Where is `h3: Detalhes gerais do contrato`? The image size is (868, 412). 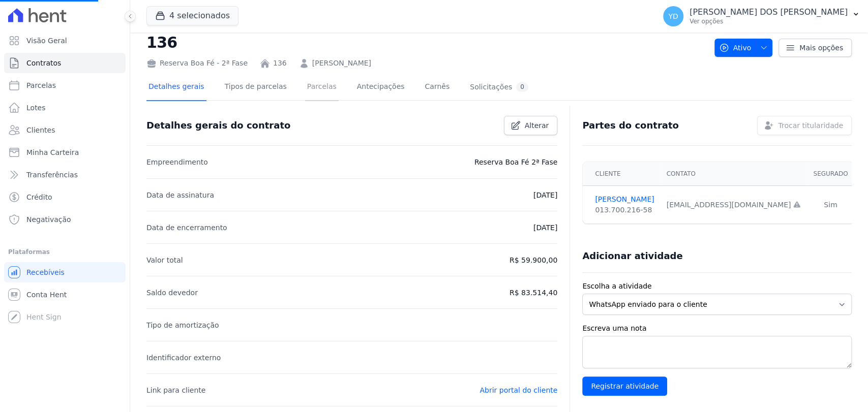
h3: Detalhes gerais do contrato is located at coordinates (218, 126).